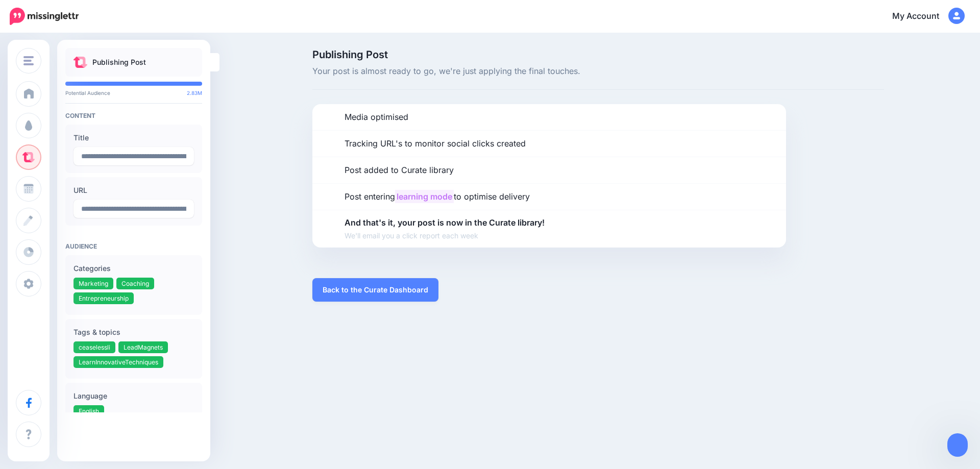 The width and height of the screenshot is (980, 469). Describe the element at coordinates (134, 190) in the screenshot. I see `label: URL` at that location.